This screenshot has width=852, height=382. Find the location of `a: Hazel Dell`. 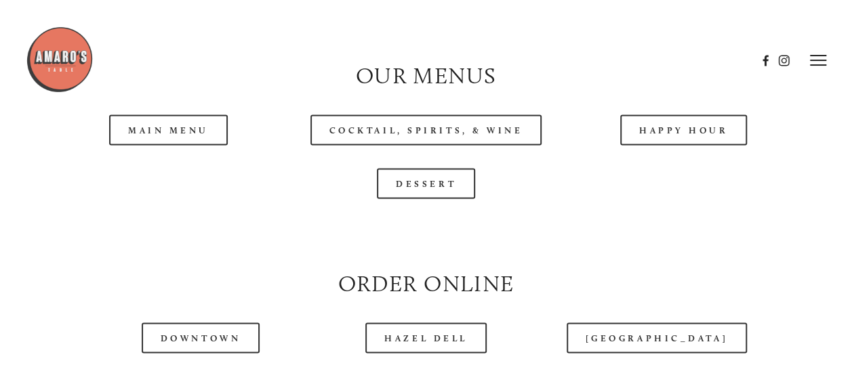

a: Hazel Dell is located at coordinates (426, 338).